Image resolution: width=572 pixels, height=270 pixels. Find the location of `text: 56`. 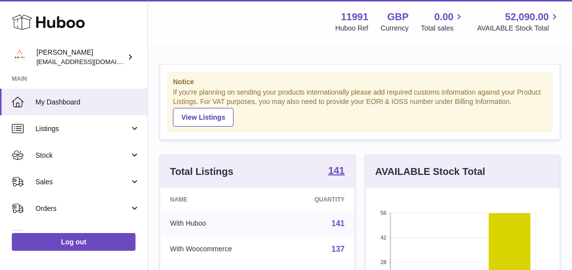

text: 56 is located at coordinates (383, 213).